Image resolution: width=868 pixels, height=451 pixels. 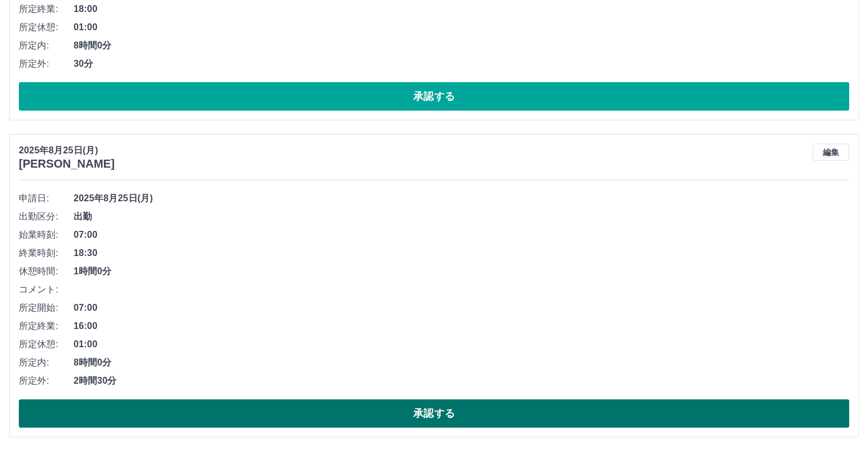 What do you see at coordinates (46, 289) in the screenshot?
I see `span: コメント:` at bounding box center [46, 289].